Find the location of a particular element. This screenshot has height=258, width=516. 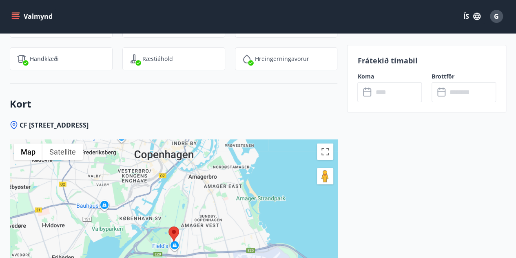

label: Brottför is located at coordinates (464, 76).